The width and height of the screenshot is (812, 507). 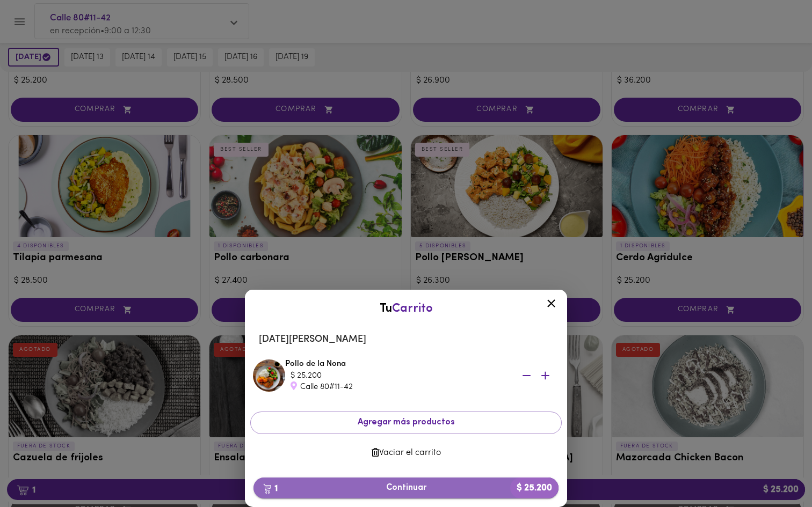 What do you see at coordinates (267, 489) in the screenshot?
I see `img: cart.png` at bounding box center [267, 489].